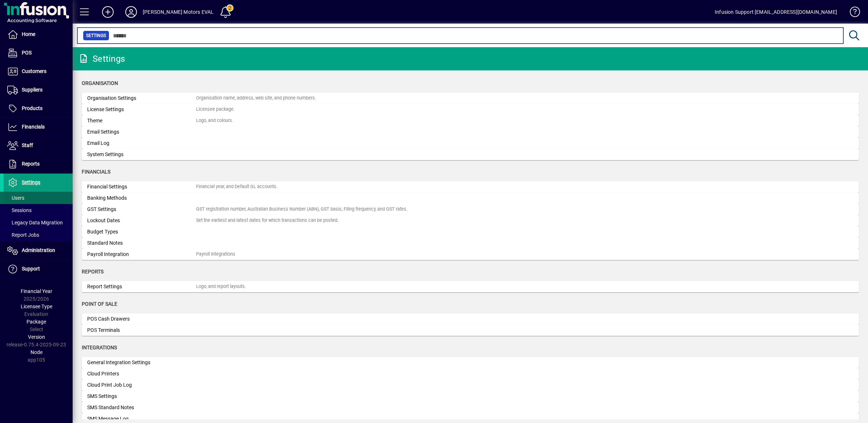 The image size is (868, 423). I want to click on a: Products, so click(38, 109).